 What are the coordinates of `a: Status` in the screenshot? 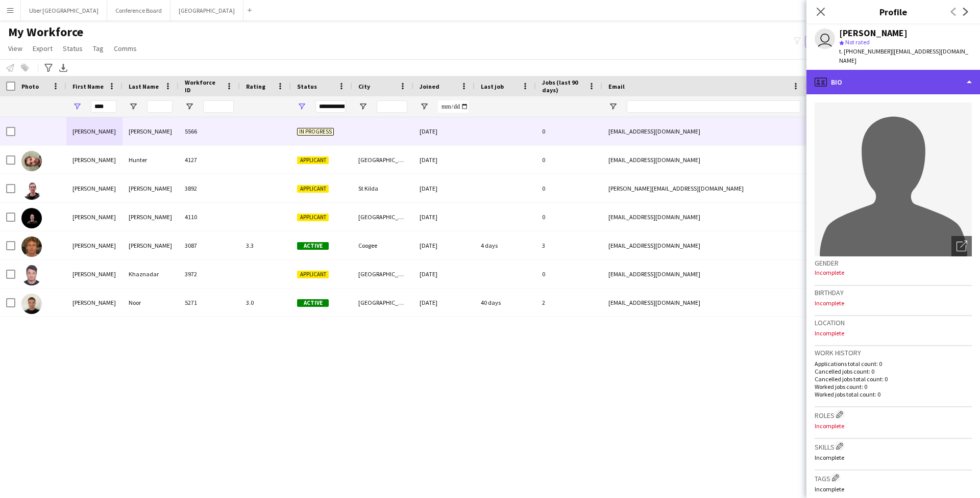 It's located at (72, 48).